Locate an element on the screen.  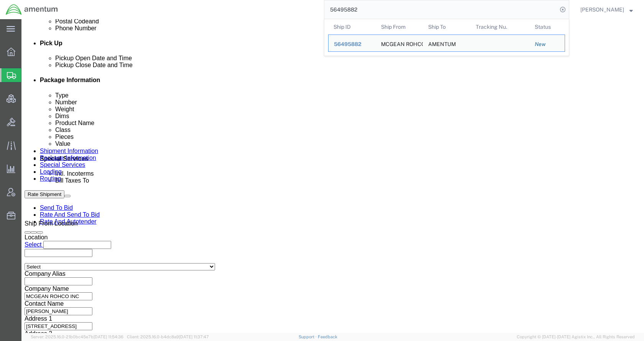
input: Search for shipment number, reference number is located at coordinates (441, 10).